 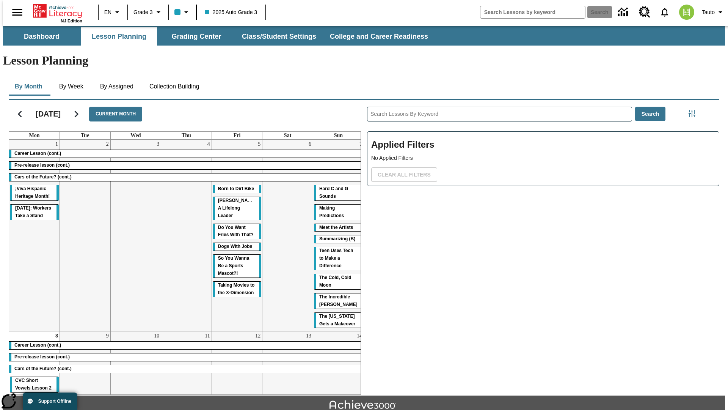 What do you see at coordinates (334, 192) in the screenshot?
I see `span: Hard C and G Sounds` at bounding box center [334, 192].